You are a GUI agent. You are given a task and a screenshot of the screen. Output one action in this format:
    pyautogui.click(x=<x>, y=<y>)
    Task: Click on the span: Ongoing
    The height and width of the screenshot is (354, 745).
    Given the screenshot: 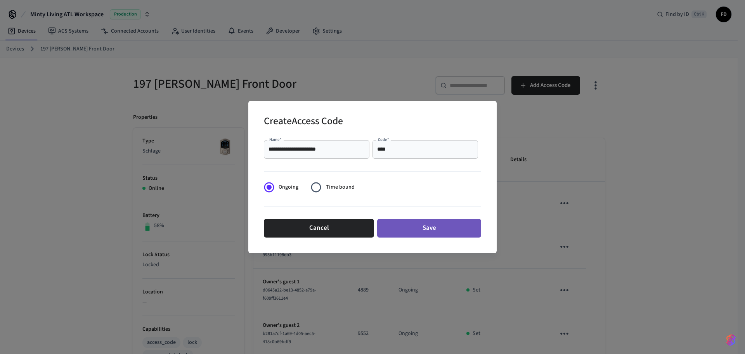 What is the action you would take?
    pyautogui.click(x=288, y=187)
    